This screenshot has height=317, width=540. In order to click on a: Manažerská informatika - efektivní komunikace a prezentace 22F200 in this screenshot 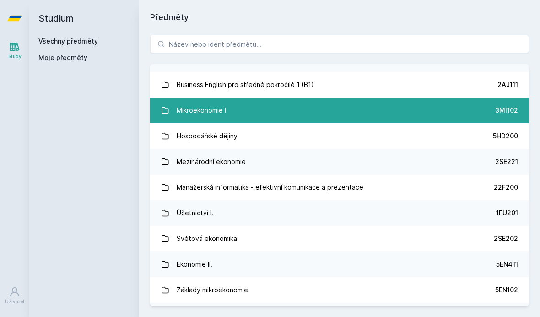, I will do `click(340, 187)`.